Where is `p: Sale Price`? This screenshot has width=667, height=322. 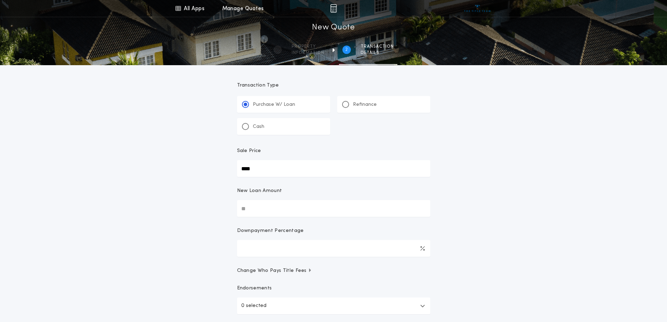
p: Sale Price is located at coordinates (249, 151).